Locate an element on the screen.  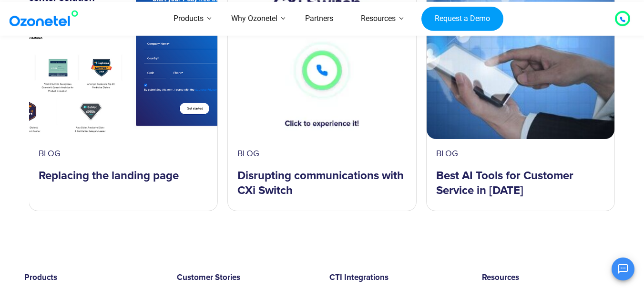
a: Resources is located at coordinates (378, 18).